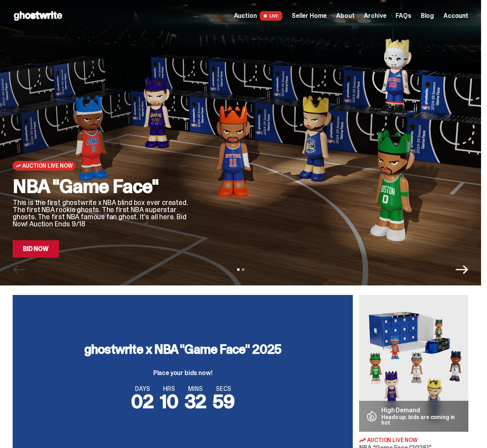 The width and height of the screenshot is (487, 448). I want to click on p: High Demand, so click(422, 410).